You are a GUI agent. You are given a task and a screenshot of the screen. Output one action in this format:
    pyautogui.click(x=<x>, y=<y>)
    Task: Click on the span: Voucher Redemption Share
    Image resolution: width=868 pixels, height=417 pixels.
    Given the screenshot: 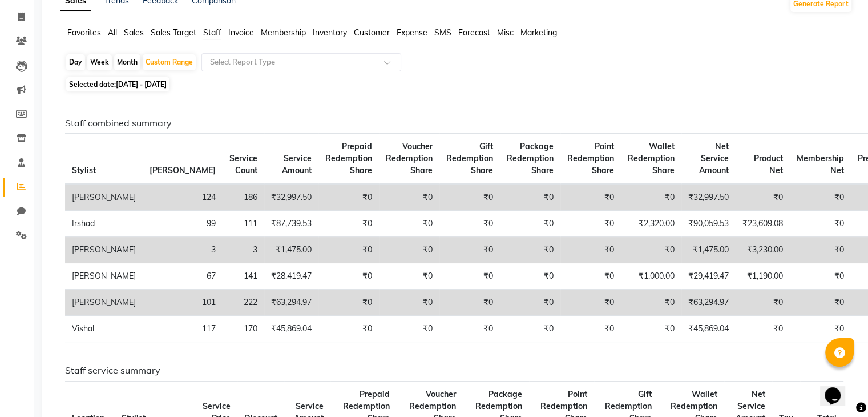 What is the action you would take?
    pyautogui.click(x=409, y=158)
    